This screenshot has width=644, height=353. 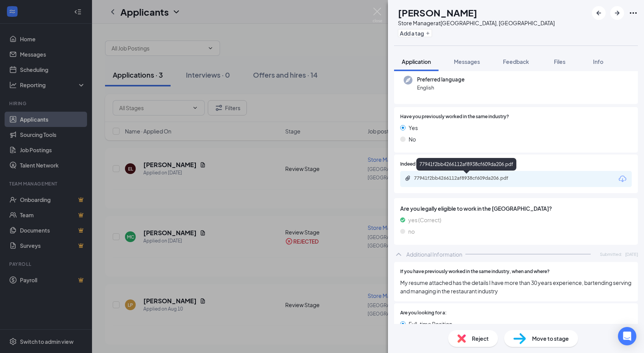 What do you see at coordinates (481, 339) in the screenshot?
I see `span: Reject` at bounding box center [481, 339].